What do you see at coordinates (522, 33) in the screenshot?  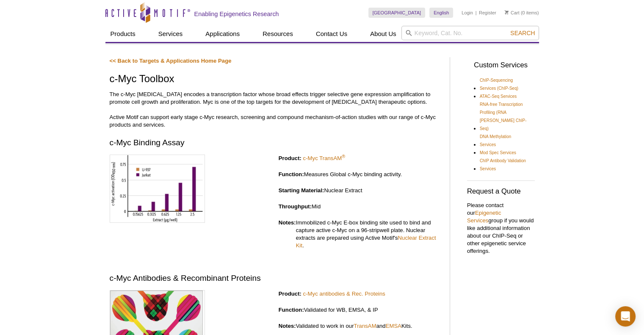 I see `button: Search` at bounding box center [522, 33].